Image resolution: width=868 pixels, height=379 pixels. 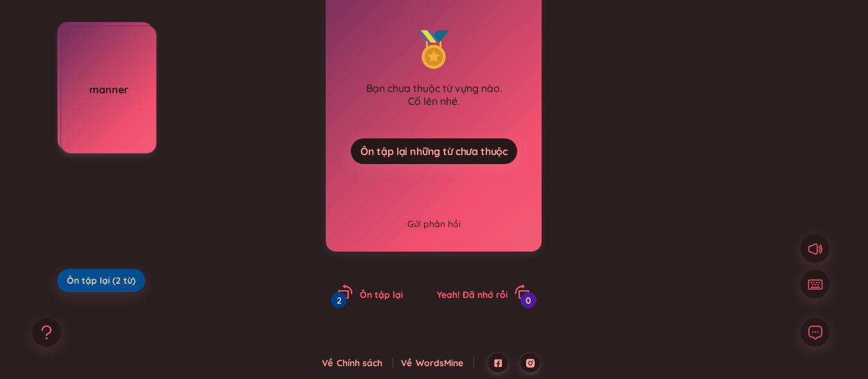 What do you see at coordinates (434, 94) in the screenshot?
I see `p: Bạn chưa thuộc từ vựng nào. Cố lên nhé.` at bounding box center [434, 94].